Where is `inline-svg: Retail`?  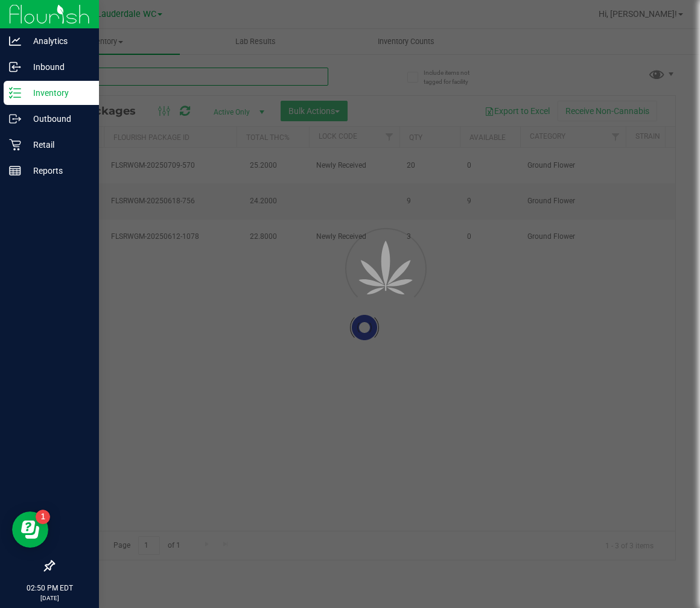
inline-svg: Retail is located at coordinates (15, 145).